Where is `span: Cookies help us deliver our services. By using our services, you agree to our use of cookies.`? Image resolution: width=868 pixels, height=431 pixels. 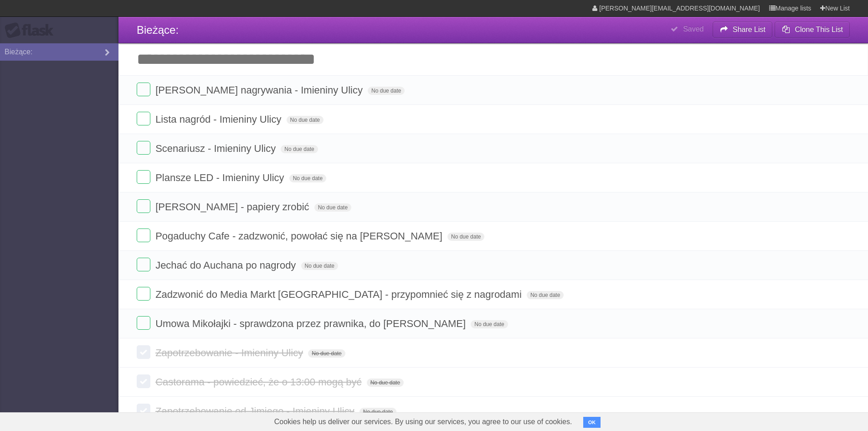
span: Cookies help us deliver our services. By using our services, you agree to our use of cookies. is located at coordinates (424, 422).